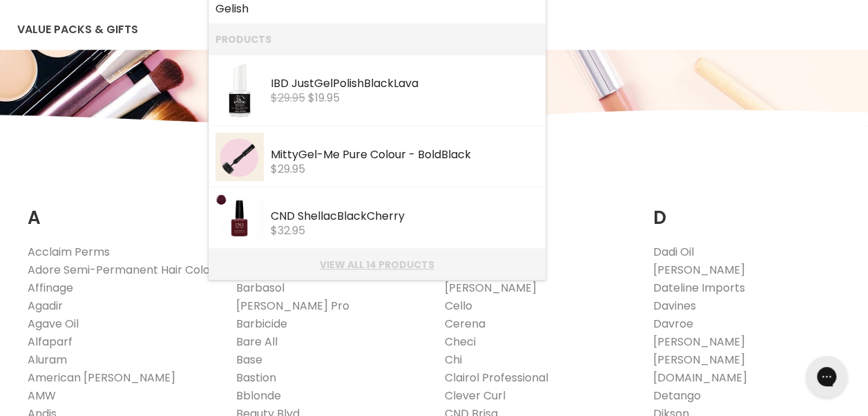 The height and width of the screenshot is (416, 868). Describe the element at coordinates (404, 217) in the screenshot. I see `div: CND Shellac Cherry` at that location.